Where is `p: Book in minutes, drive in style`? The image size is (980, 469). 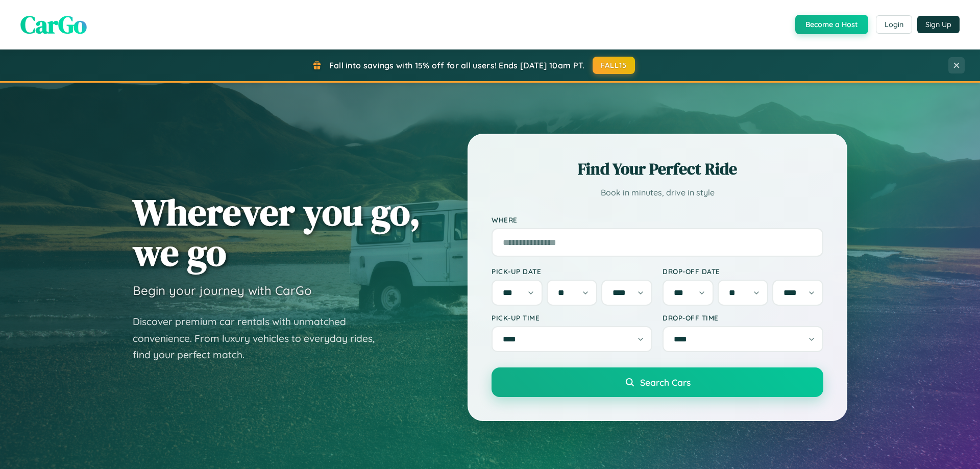 p: Book in minutes, drive in style is located at coordinates (658, 192).